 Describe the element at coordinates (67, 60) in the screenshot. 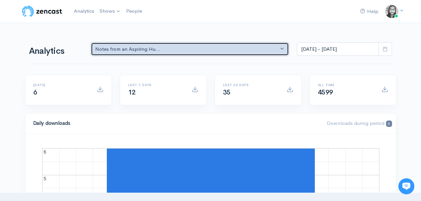

I see `h2: Just let us know if you need anything and we'll be happy to help! 🙂` at that location.